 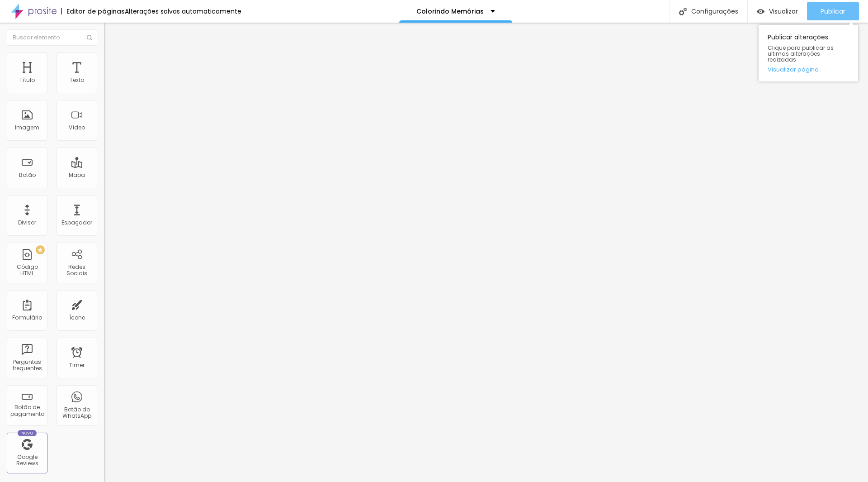 What do you see at coordinates (27, 460) in the screenshot?
I see `div: Google Reviews` at bounding box center [27, 460].